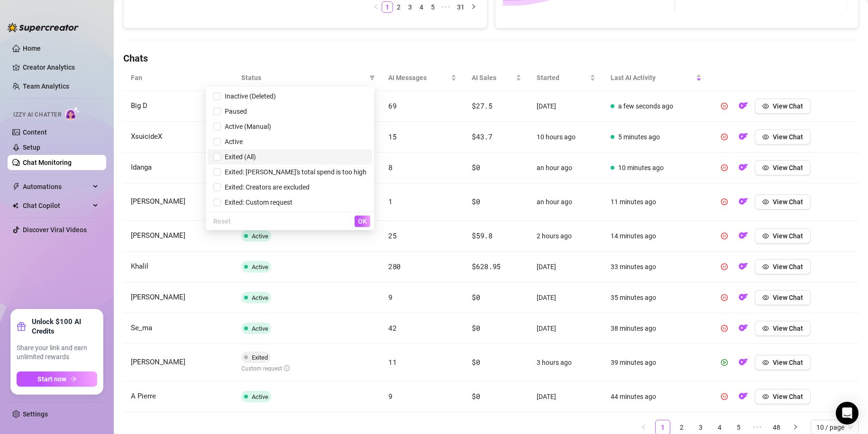 The image size is (868, 434). What do you see at coordinates (21, 326) in the screenshot?
I see `span: gift` at bounding box center [21, 326].